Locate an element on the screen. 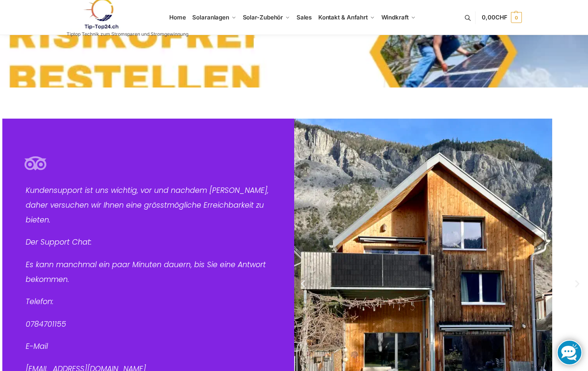  a: 0,00CHF 0 is located at coordinates (502, 18).